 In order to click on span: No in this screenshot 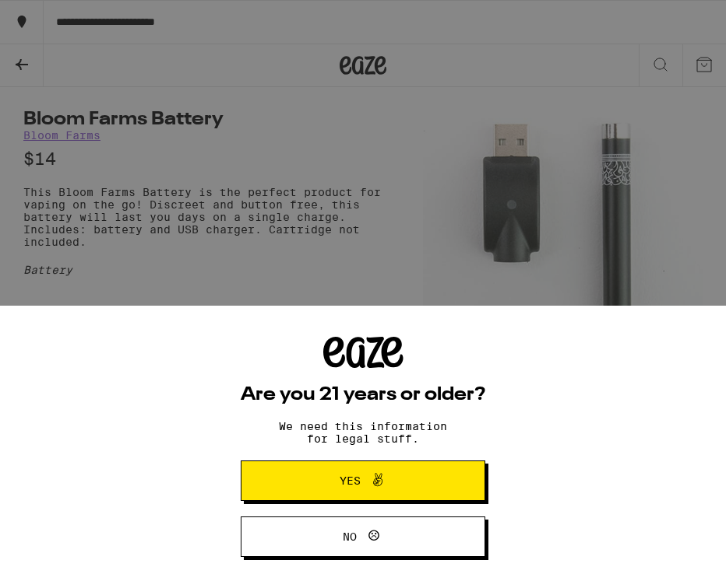, I will do `click(350, 537)`.